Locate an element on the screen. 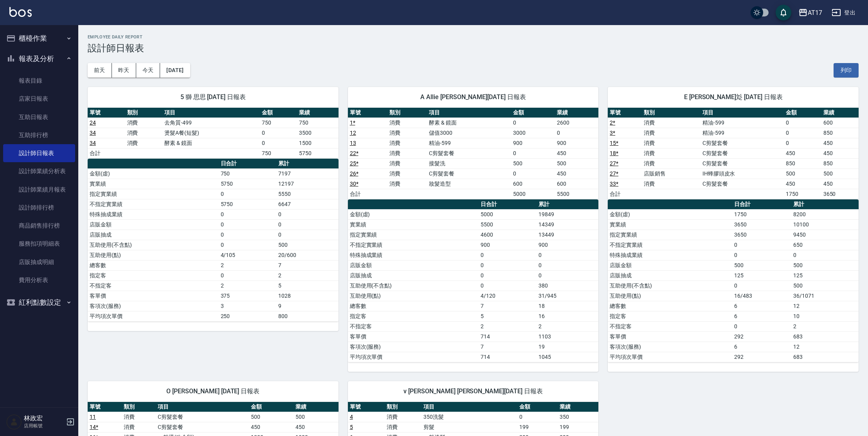  td: 250 is located at coordinates (248, 316).